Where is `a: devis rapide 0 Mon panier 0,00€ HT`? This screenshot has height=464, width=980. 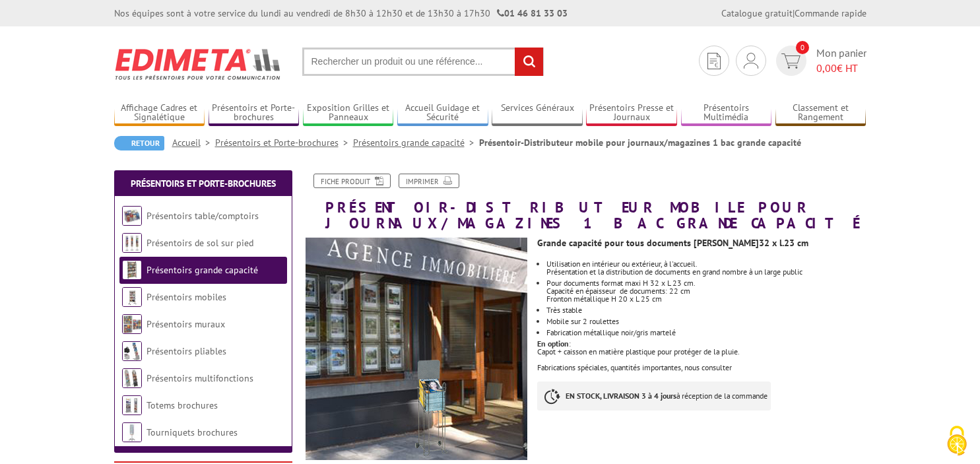
a: devis rapide 0 Mon panier 0,00€ HT is located at coordinates (820, 60).